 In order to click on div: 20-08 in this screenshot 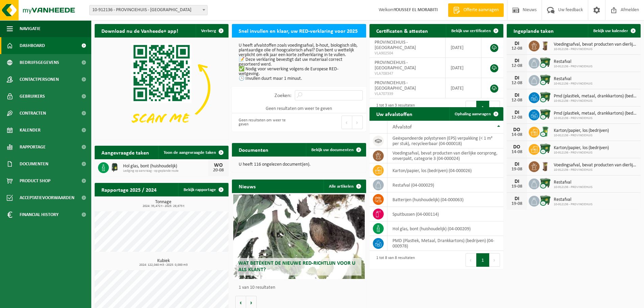, I will do `click(218, 170)`.